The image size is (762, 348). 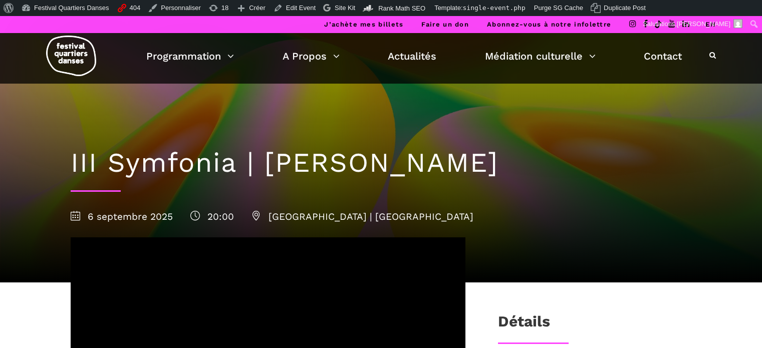 I want to click on a: A Propos, so click(x=311, y=56).